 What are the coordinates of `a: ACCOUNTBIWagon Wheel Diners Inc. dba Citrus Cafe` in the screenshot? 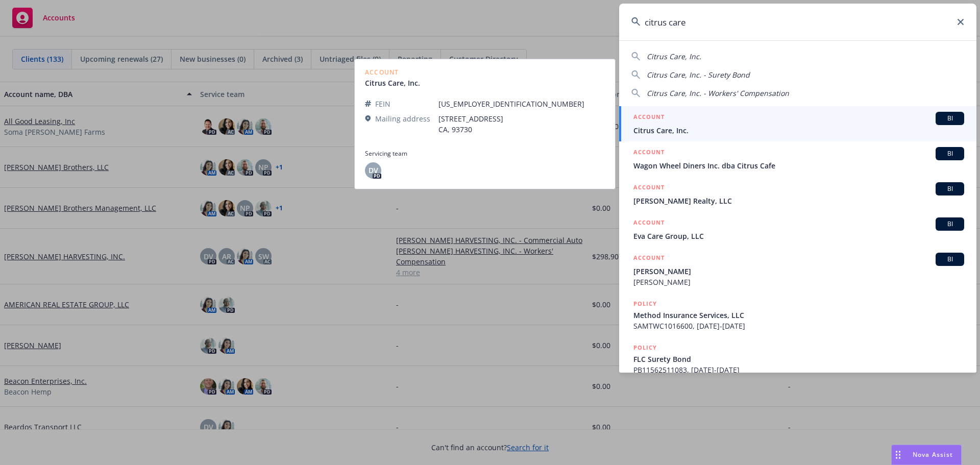 It's located at (798, 158).